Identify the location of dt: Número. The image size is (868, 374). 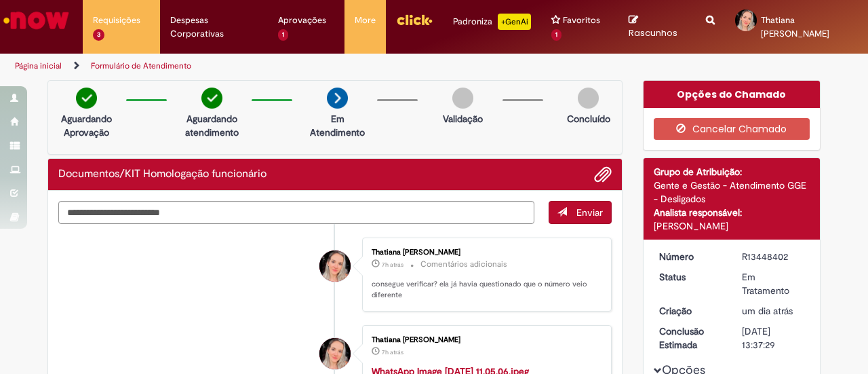
(690, 257).